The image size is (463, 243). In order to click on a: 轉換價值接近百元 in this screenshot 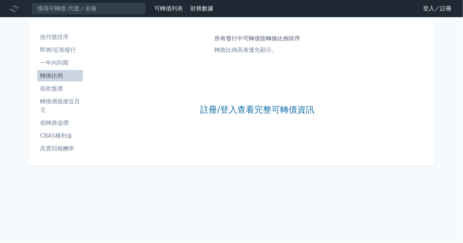, I will do `click(60, 106)`.